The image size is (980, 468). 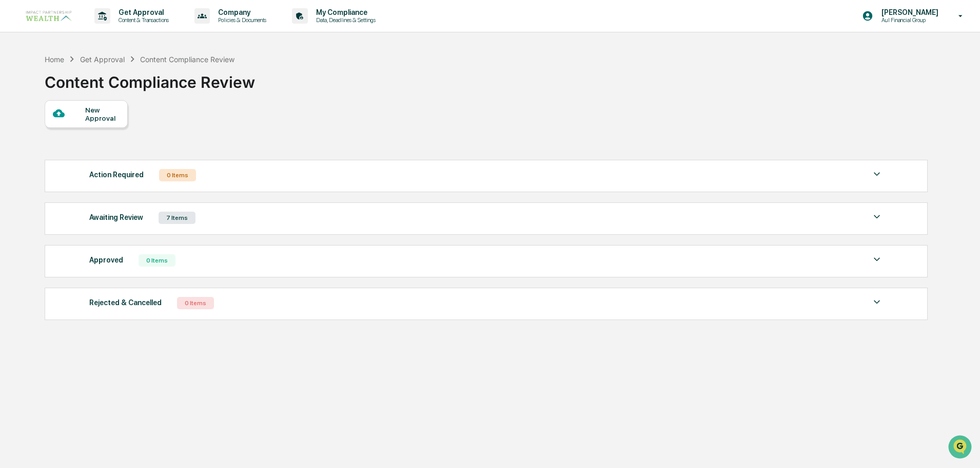 I want to click on div: Start new chat, so click(x=102, y=84).